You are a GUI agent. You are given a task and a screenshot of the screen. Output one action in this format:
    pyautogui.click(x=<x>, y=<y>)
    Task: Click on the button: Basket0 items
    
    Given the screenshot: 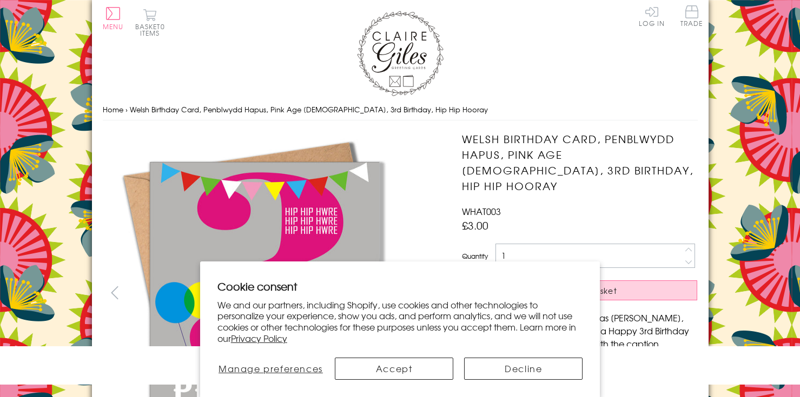 What is the action you would take?
    pyautogui.click(x=150, y=22)
    